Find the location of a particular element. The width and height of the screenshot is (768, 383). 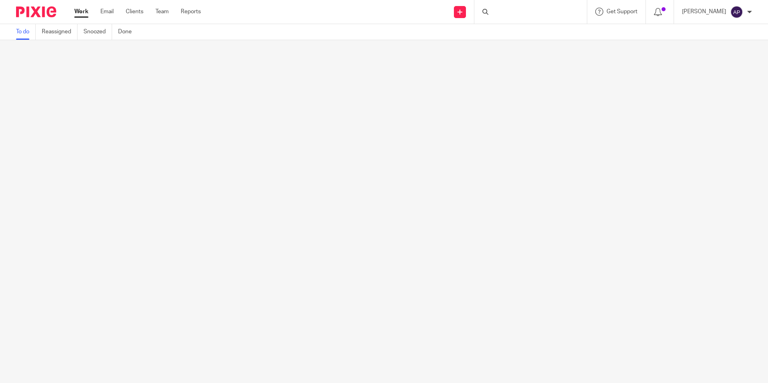

a: Clients is located at coordinates (135, 12).